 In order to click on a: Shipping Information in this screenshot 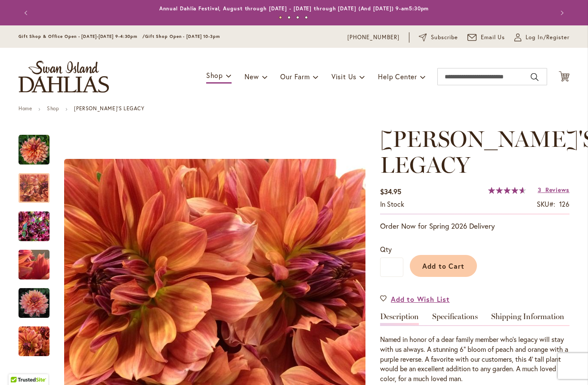, I will do `click(528, 318)`.